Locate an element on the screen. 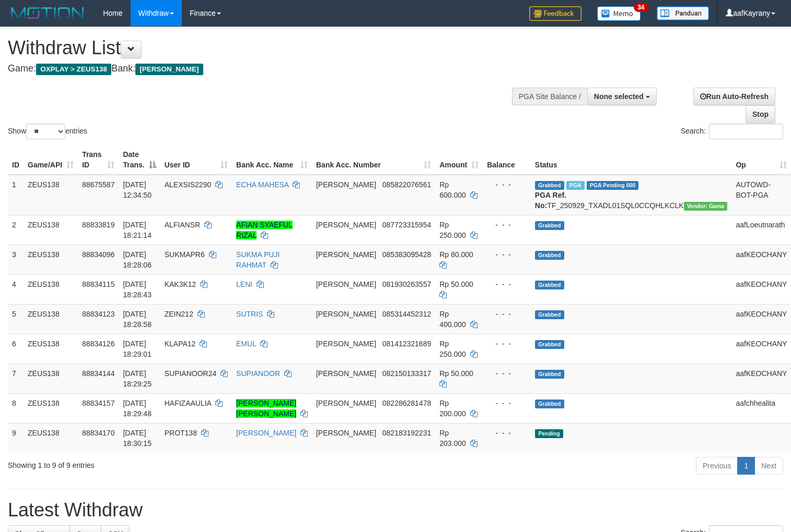  span: KAK3K12 is located at coordinates (180, 285).